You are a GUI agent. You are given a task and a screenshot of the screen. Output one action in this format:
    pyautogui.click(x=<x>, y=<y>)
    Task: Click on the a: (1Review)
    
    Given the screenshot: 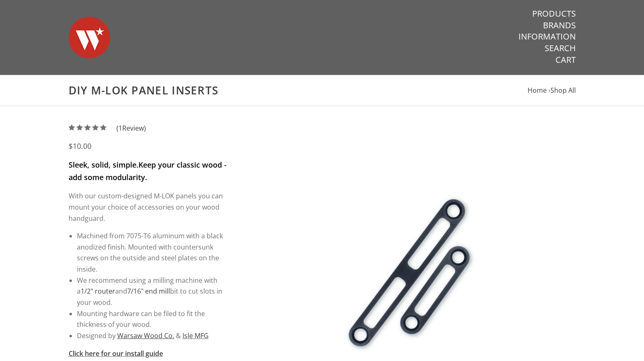 What is the action you would take?
    pyautogui.click(x=107, y=128)
    